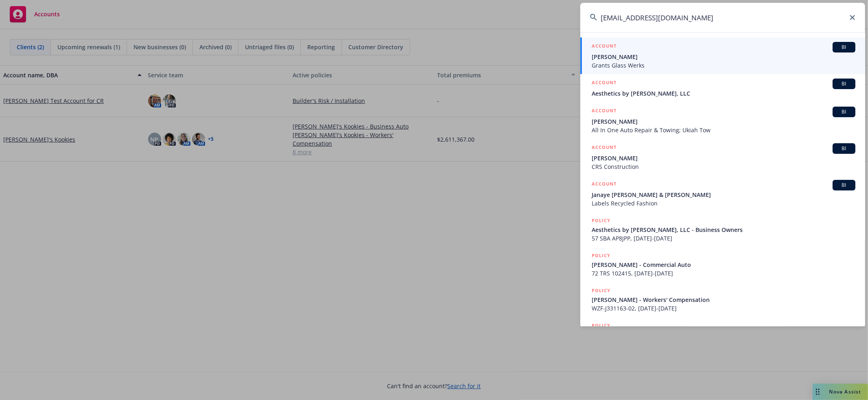 The image size is (868, 400). What do you see at coordinates (723, 167) in the screenshot?
I see `span: CRS Construction` at bounding box center [723, 167].